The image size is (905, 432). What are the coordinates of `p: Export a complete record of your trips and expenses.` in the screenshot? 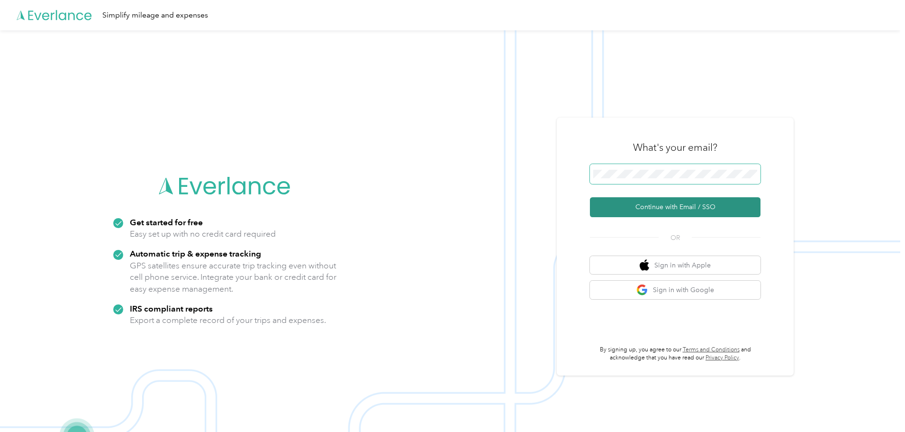 It's located at (228, 320).